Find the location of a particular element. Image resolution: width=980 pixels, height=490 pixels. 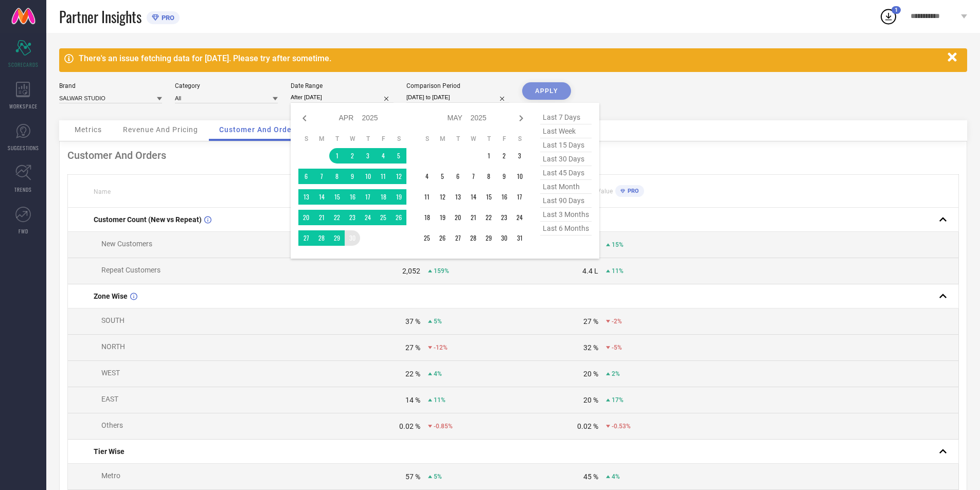

td: Thu Apr 03 2025 is located at coordinates (367, 156).